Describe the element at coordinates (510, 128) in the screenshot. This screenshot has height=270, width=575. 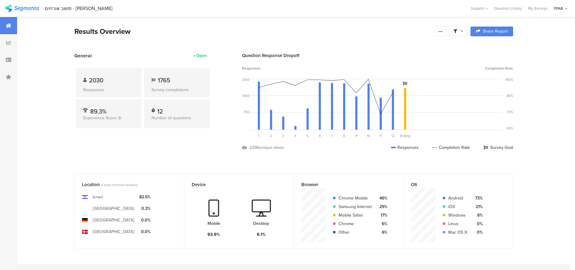
I see `div: 56%` at that location.